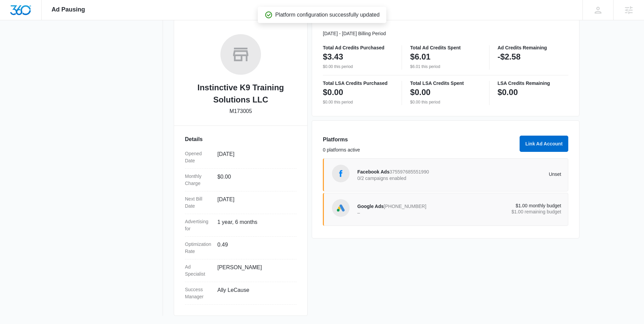  I want to click on p: LSA Credits Remaining, so click(533, 83).